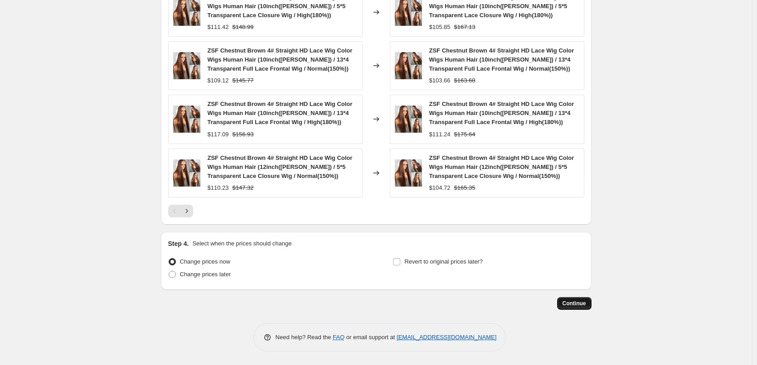  I want to click on span: $104.72, so click(440, 188).